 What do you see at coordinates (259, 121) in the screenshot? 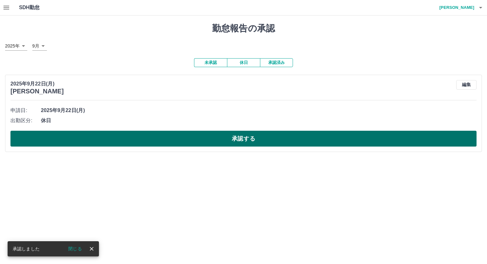
I see `span: 休日` at bounding box center [259, 121].